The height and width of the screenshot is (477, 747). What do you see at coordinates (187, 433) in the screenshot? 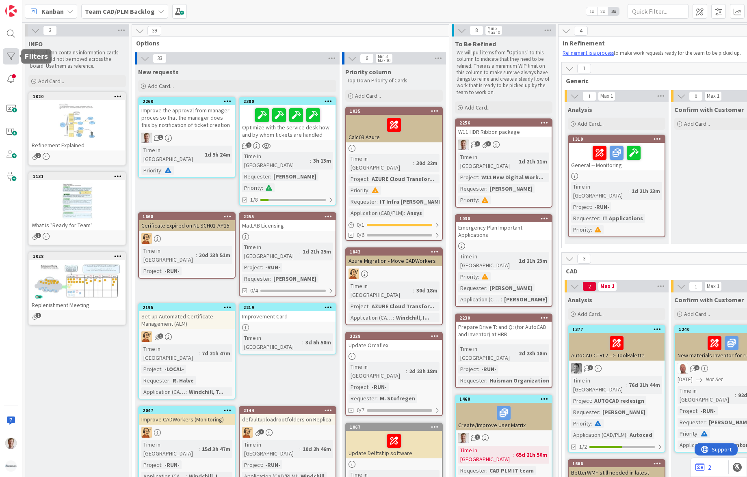
I see `div: RH` at bounding box center [187, 433].